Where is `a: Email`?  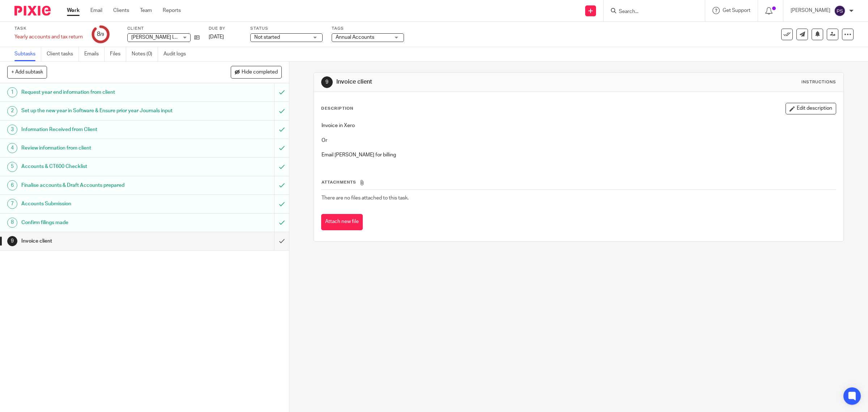 a: Email is located at coordinates (96, 11).